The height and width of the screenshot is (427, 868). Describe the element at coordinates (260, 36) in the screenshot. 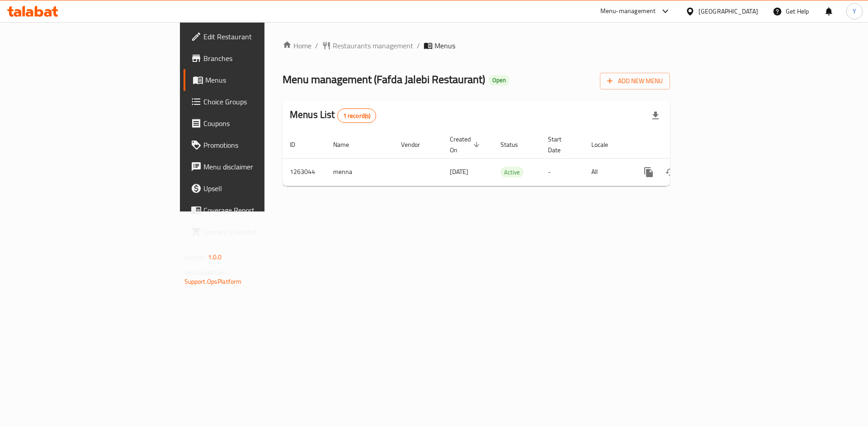

I see `span: Edit Restaurant` at that location.